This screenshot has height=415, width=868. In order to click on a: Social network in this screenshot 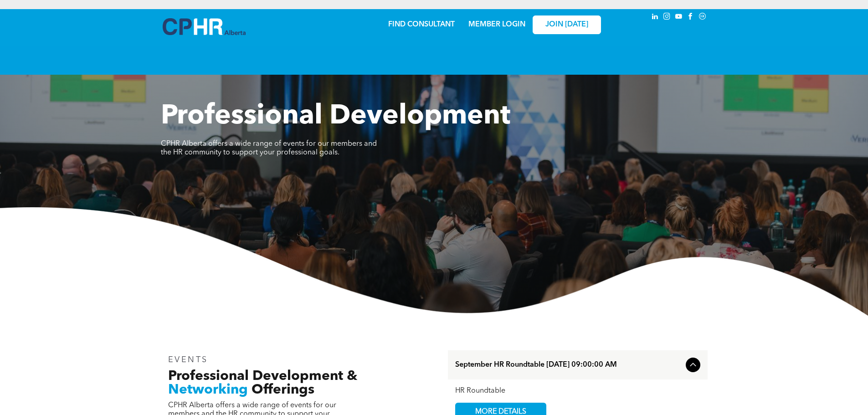, I will do `click(702, 18)`.